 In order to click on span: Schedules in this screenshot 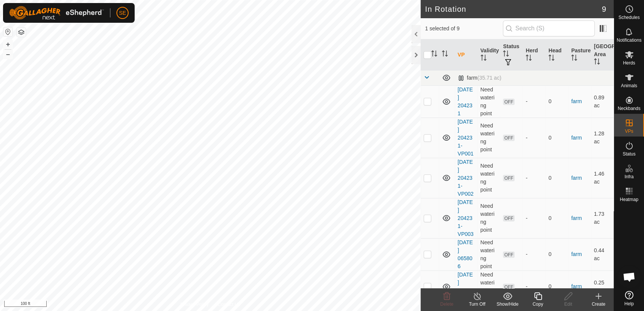, I will do `click(629, 17)`.